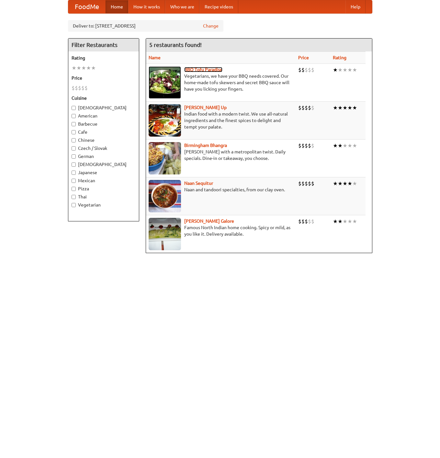  Describe the element at coordinates (104, 148) in the screenshot. I see `label: Czech / Slovak` at that location.